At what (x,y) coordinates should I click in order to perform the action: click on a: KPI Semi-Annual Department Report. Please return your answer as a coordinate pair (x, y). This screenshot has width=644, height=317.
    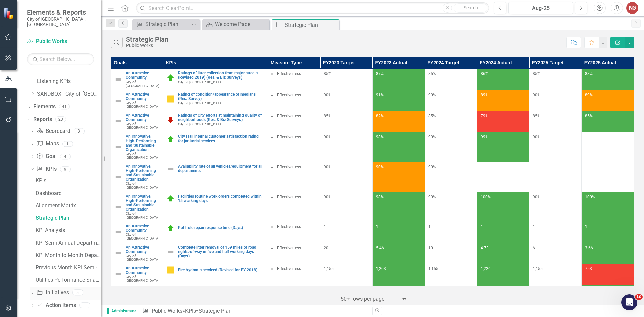
    Looking at the image, I should click on (67, 243).